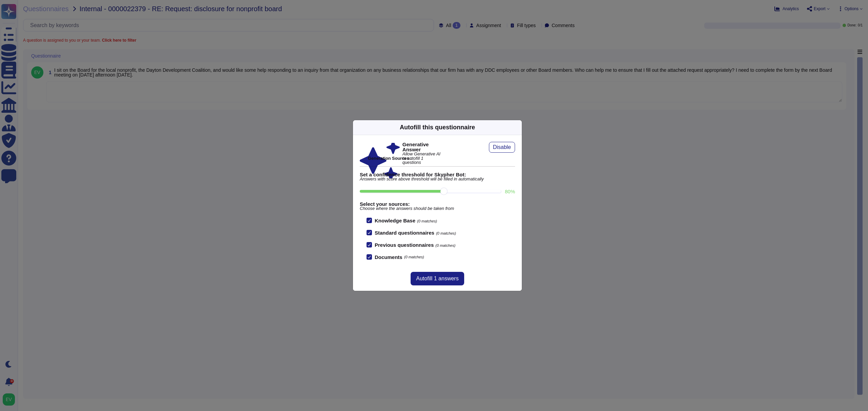 This screenshot has width=868, height=411. I want to click on b: Knowledge Base, so click(395, 221).